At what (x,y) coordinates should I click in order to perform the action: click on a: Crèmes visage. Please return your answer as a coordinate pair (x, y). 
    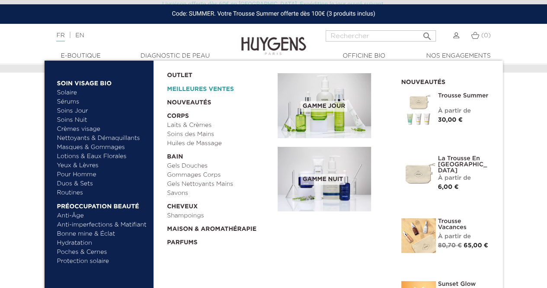
    Looking at the image, I should click on (102, 129).